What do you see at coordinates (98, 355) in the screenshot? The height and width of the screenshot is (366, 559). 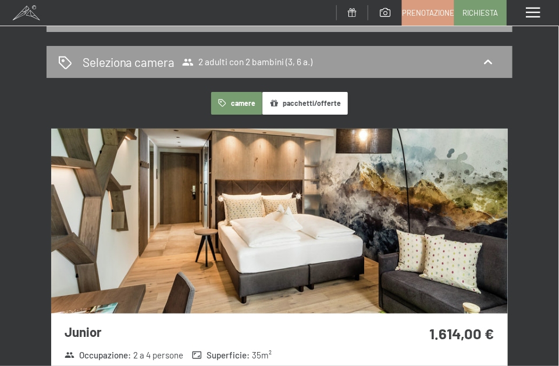 I see `strong: Occupazione :` at bounding box center [98, 355].